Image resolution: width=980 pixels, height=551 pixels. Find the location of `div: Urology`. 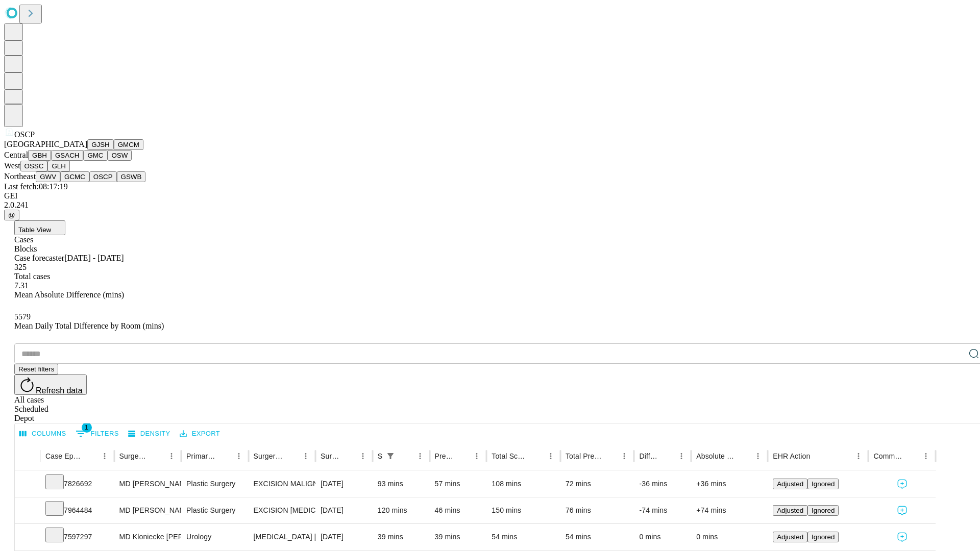

div: Urology is located at coordinates (214, 537).